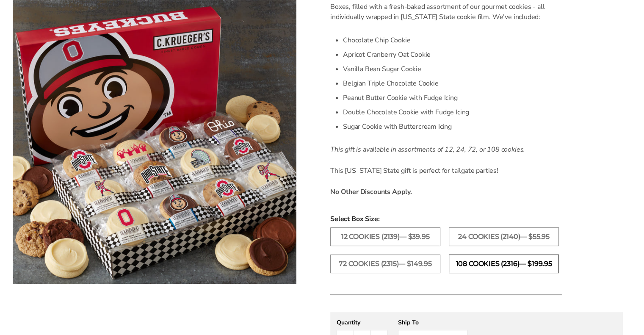  Describe the element at coordinates (453, 69) in the screenshot. I see `li: Vanilla Bean Sugar Cookie` at that location.